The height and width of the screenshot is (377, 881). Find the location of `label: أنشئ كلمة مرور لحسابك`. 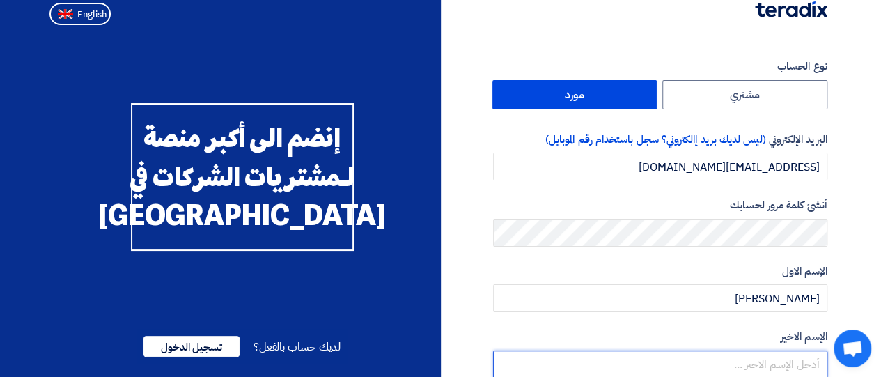

label: أنشئ كلمة مرور لحسابك is located at coordinates (660, 205).